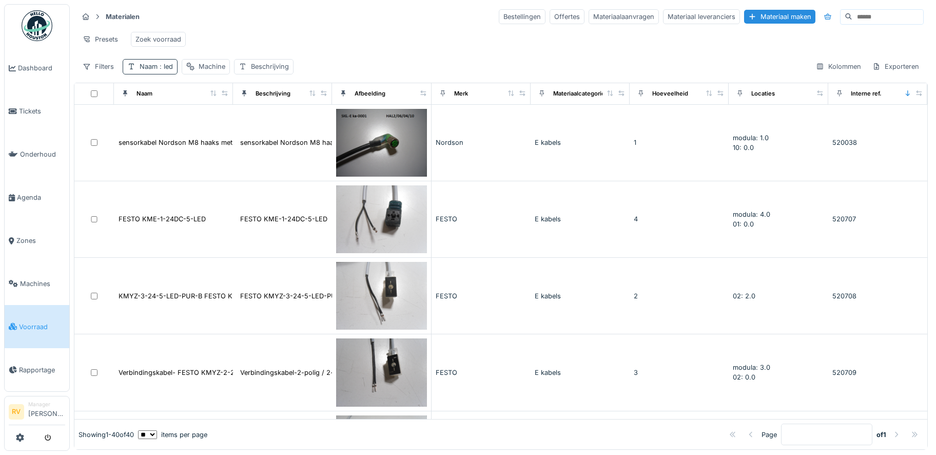  I want to click on span: 02: 2.0, so click(744, 296).